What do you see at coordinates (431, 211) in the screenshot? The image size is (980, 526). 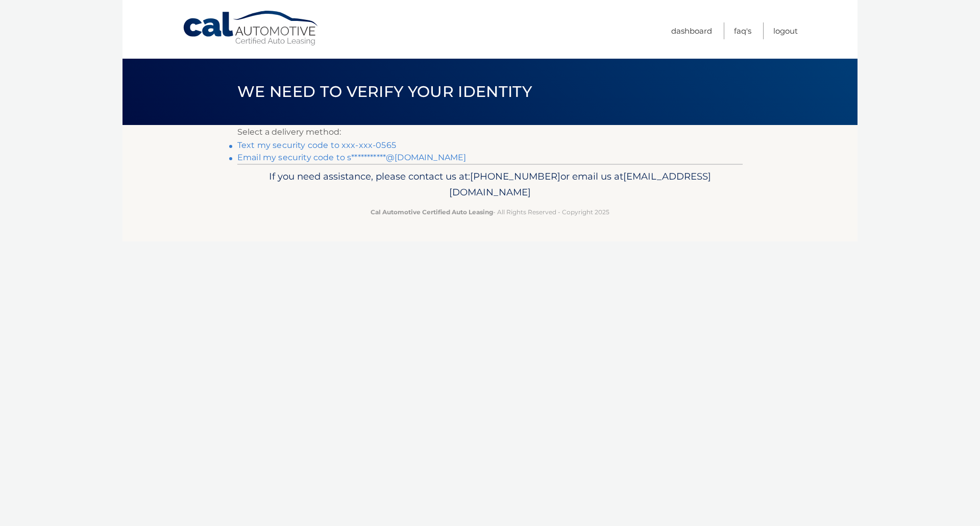 I see `strong: Cal Automotive Certified Auto Leasing` at bounding box center [431, 211].